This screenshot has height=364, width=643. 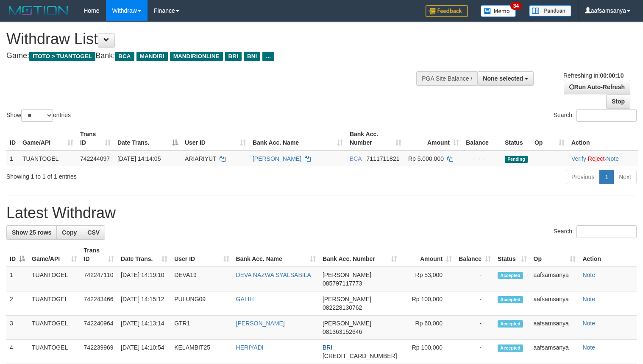 What do you see at coordinates (201, 327) in the screenshot?
I see `td: GTR1` at bounding box center [201, 327].